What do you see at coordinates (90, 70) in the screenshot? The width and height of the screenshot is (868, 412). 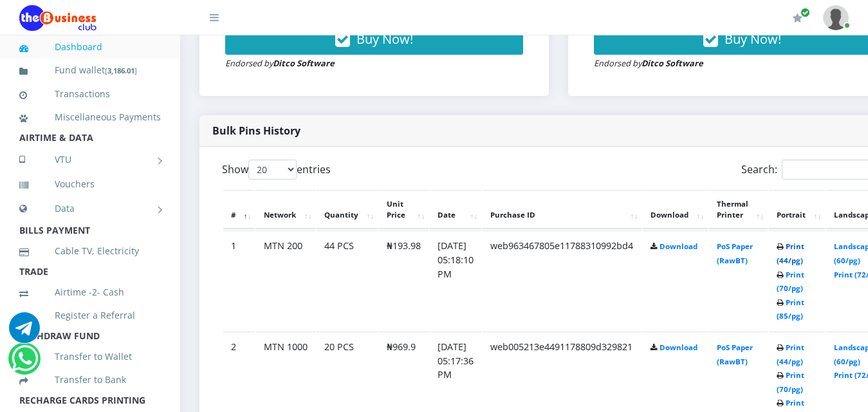 I see `a: Fund wallet[3,186.01]` at bounding box center [90, 70].